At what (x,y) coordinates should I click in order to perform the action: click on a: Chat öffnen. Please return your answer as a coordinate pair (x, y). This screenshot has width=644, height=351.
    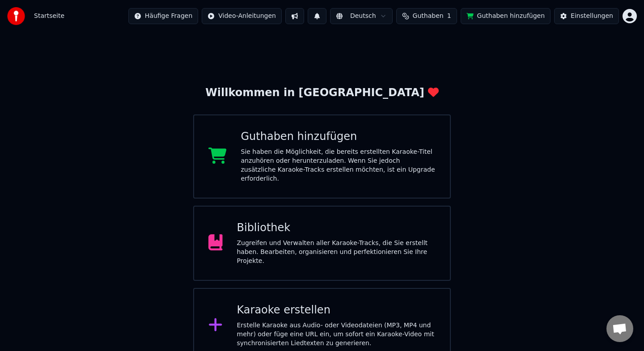
    Looking at the image, I should click on (621, 329).